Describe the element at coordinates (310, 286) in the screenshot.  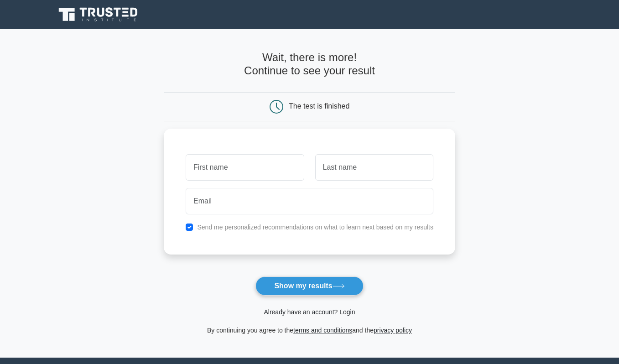
I see `button: Show my results` at that location.